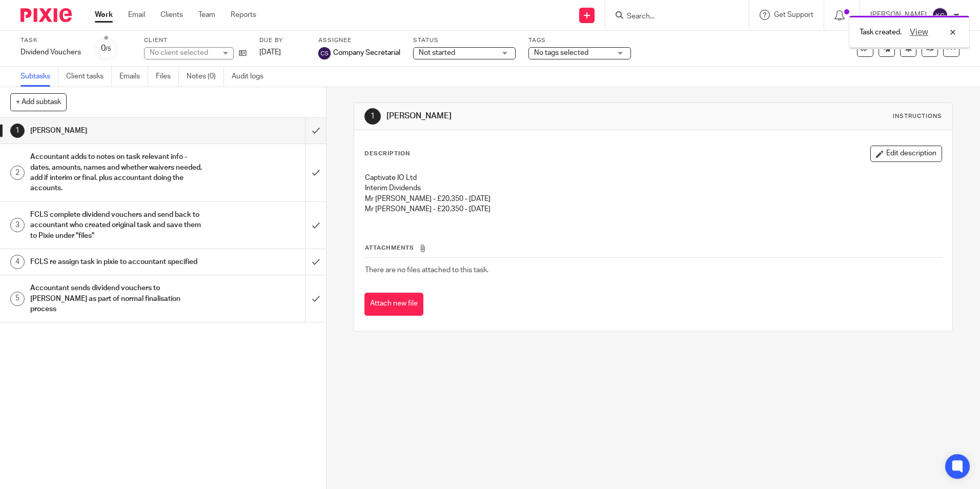 This screenshot has height=489, width=980. Describe the element at coordinates (106, 49) in the screenshot. I see `div: 0` at that location.